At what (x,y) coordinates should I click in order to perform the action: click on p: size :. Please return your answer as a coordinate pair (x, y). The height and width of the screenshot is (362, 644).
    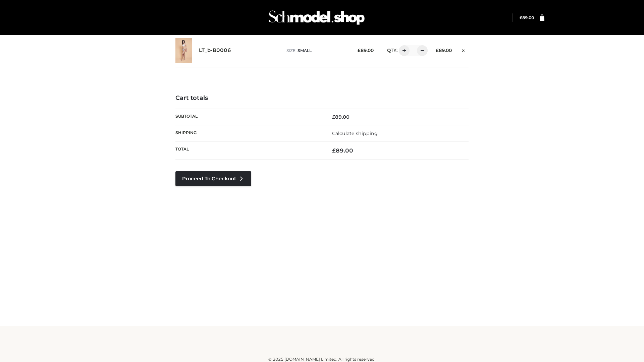
    Looking at the image, I should click on (317, 50).